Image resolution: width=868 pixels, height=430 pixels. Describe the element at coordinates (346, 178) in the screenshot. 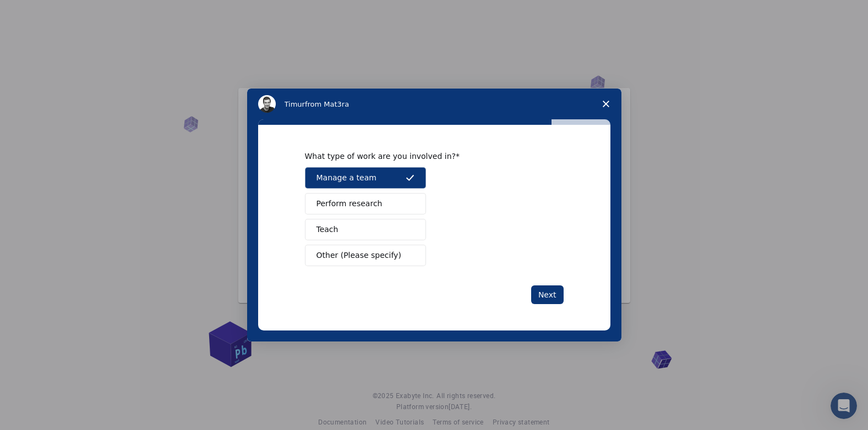

I see `span: Manage a team` at that location.